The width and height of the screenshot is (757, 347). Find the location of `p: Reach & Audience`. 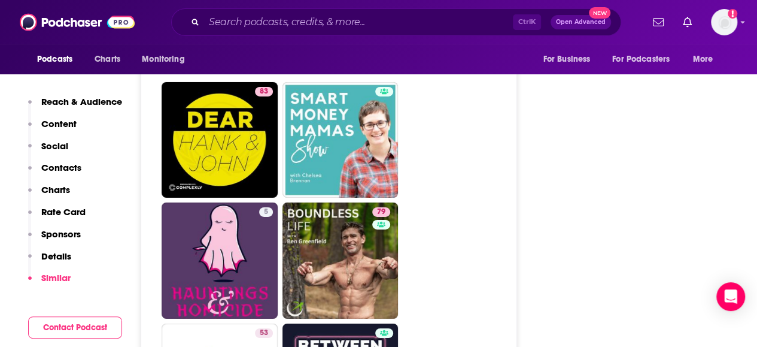

p: Reach & Audience is located at coordinates (81, 101).